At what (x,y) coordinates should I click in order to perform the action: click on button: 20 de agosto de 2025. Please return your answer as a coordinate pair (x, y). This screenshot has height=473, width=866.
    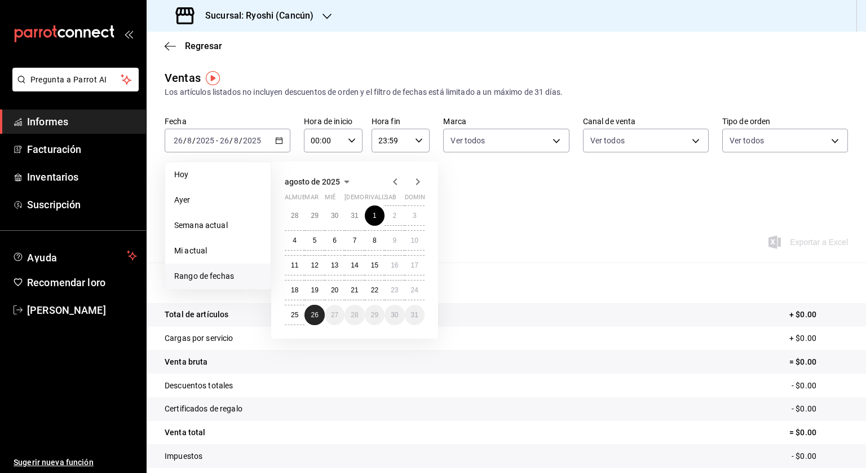
    Looking at the image, I should click on (335, 290).